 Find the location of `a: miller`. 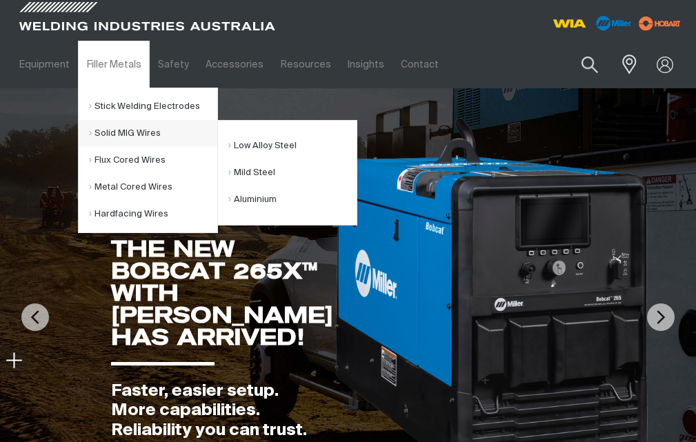

a: miller is located at coordinates (659, 23).